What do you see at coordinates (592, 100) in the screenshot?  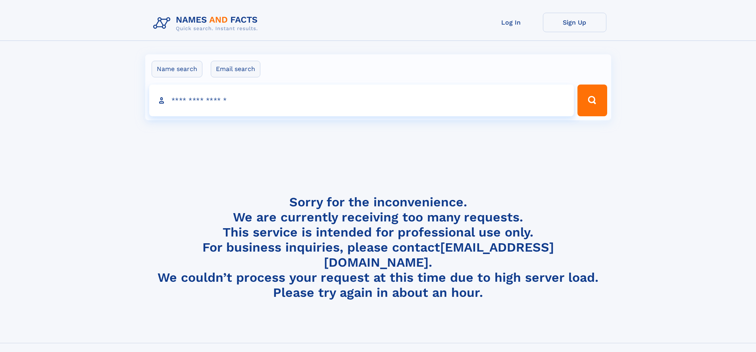 I see `button: Search Button` at bounding box center [592, 100].